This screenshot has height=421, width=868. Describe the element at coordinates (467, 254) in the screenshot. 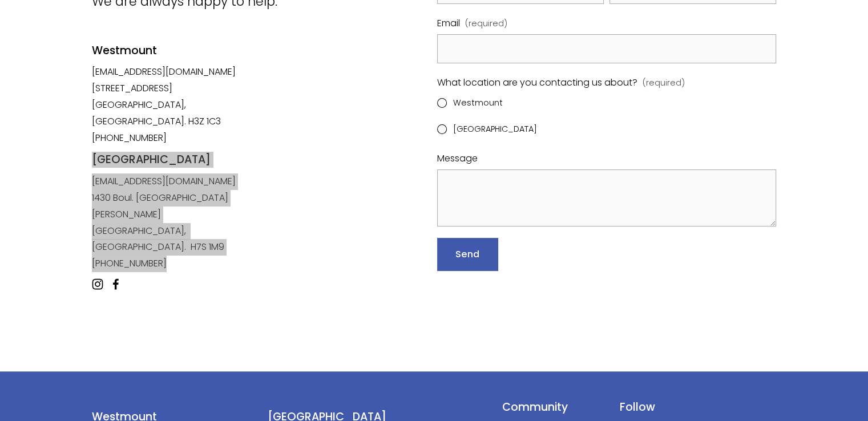

I see `span: Send` at that location.